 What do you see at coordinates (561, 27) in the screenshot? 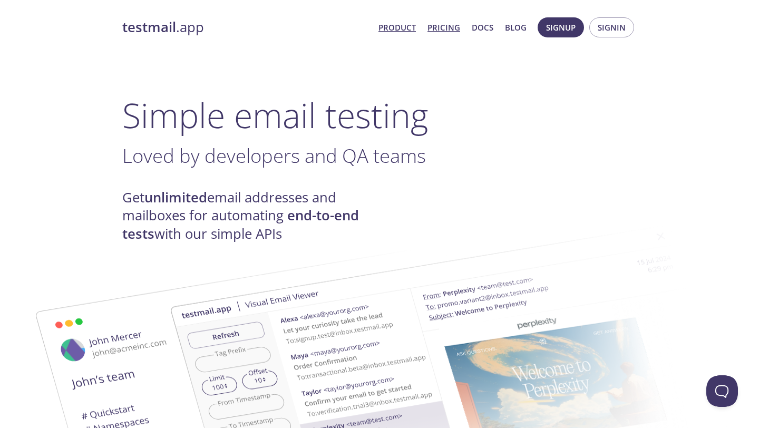
I see `span: Signup` at bounding box center [561, 27].